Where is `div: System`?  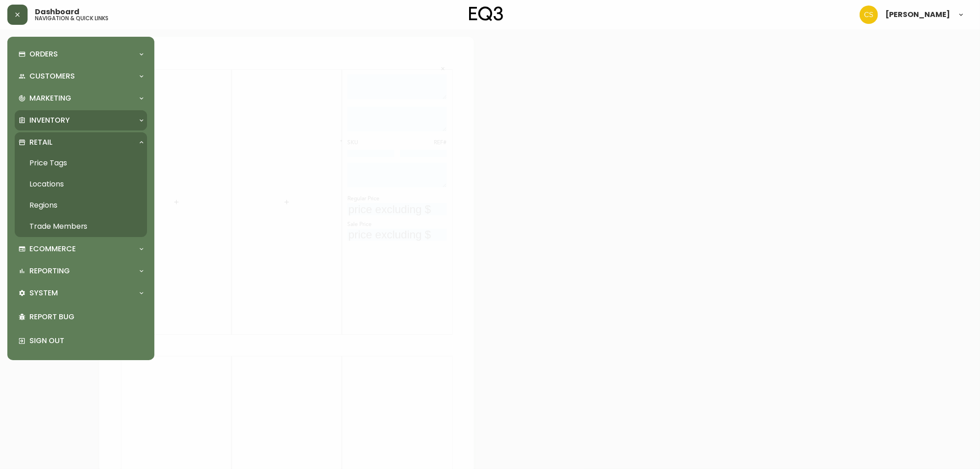 div: System is located at coordinates (81, 293).